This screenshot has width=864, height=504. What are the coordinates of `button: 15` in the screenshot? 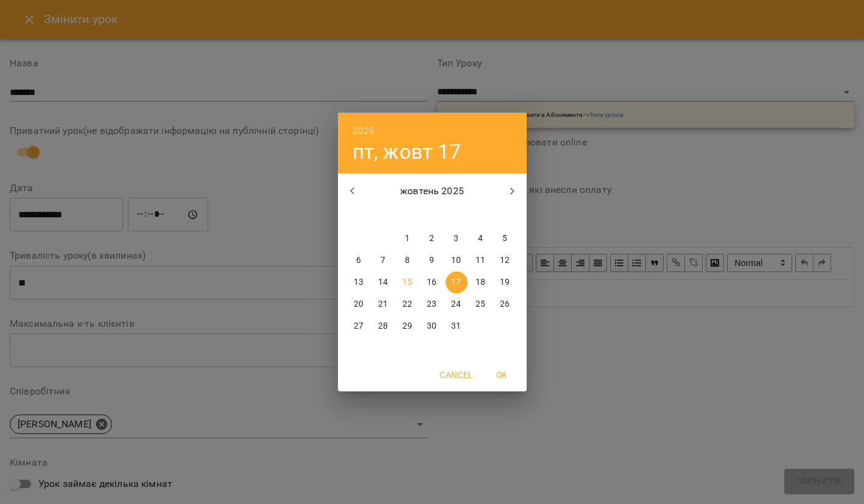 It's located at (408, 282).